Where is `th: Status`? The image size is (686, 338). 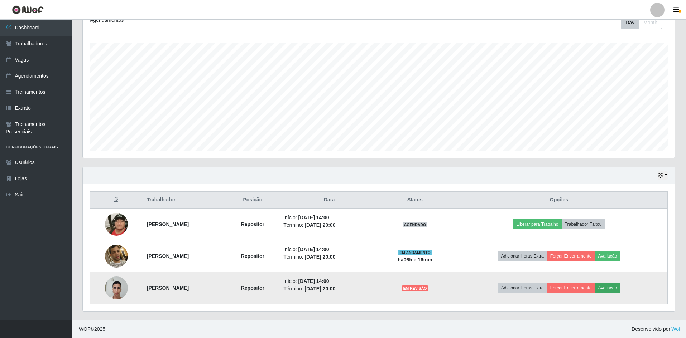 th: Status is located at coordinates (415, 200).